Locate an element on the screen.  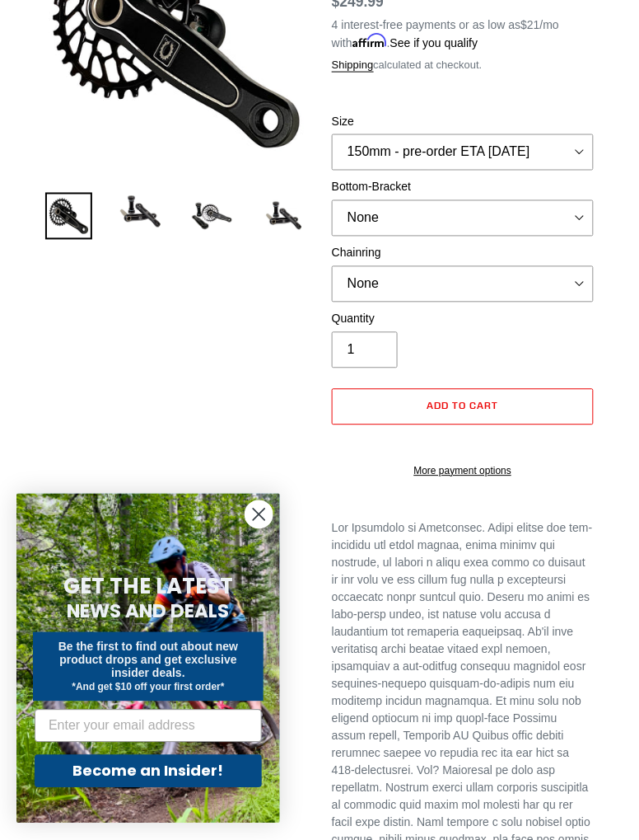
label: Size is located at coordinates (463, 121).